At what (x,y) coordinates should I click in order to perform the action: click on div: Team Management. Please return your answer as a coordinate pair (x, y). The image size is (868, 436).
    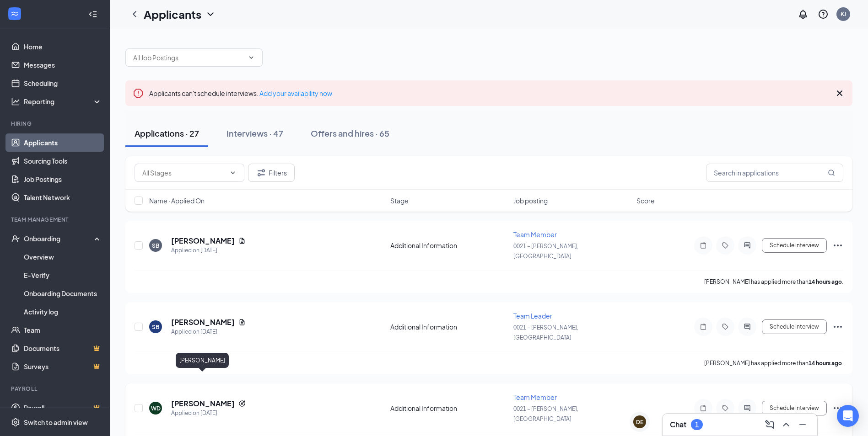
    Looking at the image, I should click on (55, 220).